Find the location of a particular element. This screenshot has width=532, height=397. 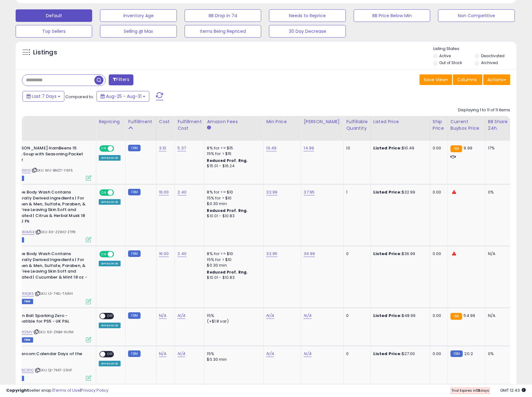

div: Cost is located at coordinates (166, 121).